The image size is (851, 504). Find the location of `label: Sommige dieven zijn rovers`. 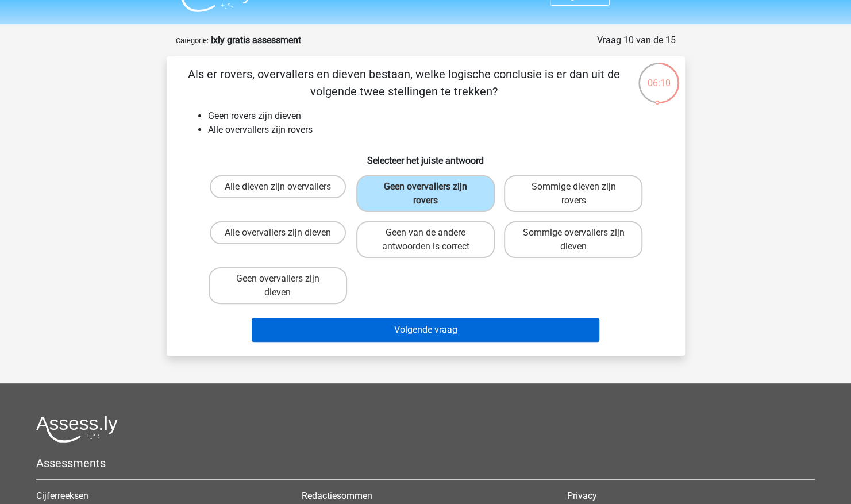

label: Sommige dieven zijn rovers is located at coordinates (573, 194).